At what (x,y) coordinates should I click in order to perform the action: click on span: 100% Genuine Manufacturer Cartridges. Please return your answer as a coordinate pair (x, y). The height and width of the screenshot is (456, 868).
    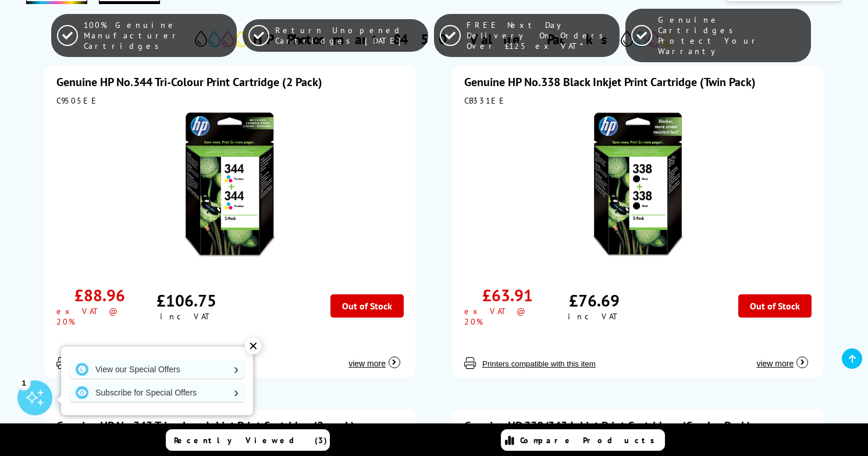
    Looking at the image, I should click on (157, 35).